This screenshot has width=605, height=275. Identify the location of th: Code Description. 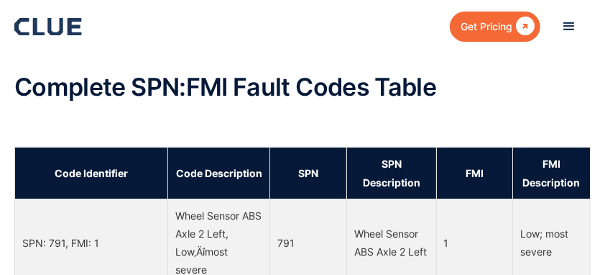
(219, 172).